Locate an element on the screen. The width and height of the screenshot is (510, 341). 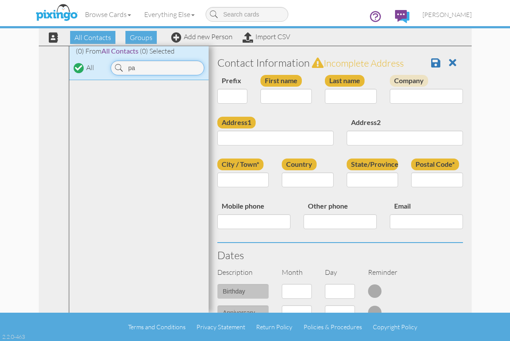
a: Policies & Procedures is located at coordinates (333, 327).